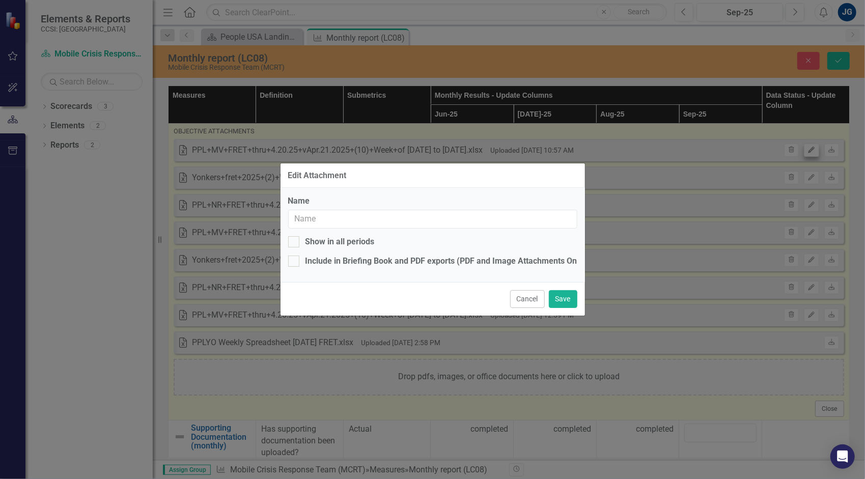 Image resolution: width=865 pixels, height=479 pixels. I want to click on div: Open Intercom Messenger, so click(843, 457).